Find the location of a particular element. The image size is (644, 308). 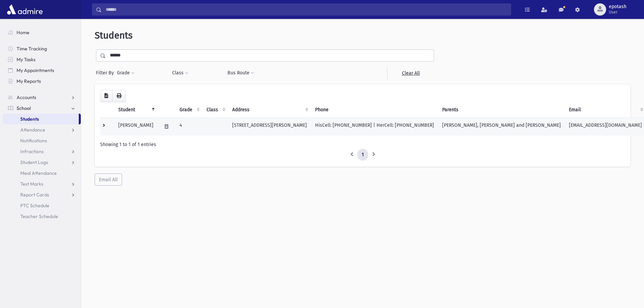

div: Showing 1 to 1 of 1 entries is located at coordinates (363, 145).